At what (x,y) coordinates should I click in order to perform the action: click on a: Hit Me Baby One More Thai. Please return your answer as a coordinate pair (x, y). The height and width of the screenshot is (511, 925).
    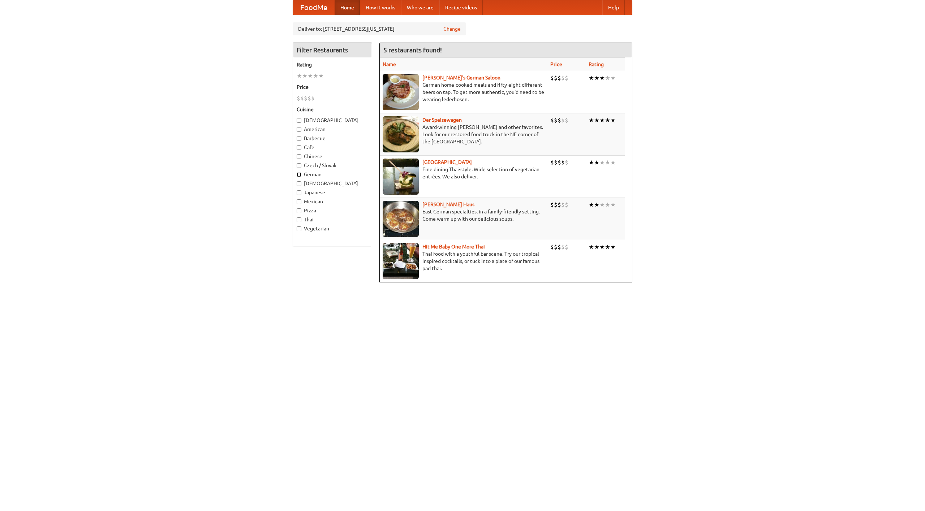
    Looking at the image, I should click on (453, 247).